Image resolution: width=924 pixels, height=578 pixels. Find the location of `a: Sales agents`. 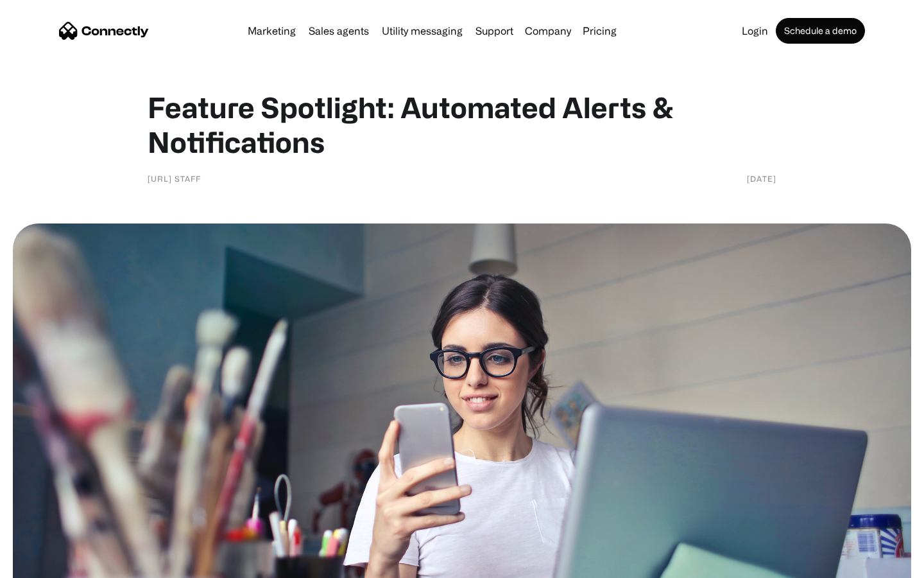

a: Sales agents is located at coordinates (339, 31).